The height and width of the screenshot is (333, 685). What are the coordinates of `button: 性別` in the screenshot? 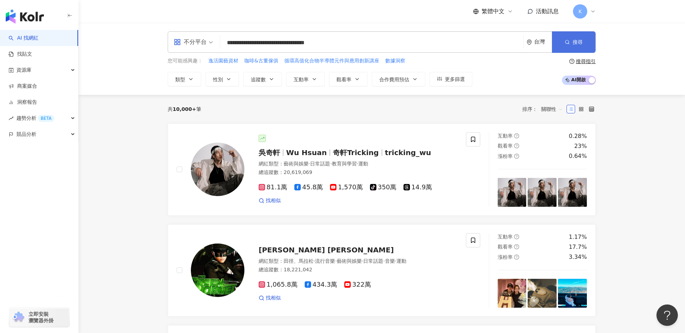 It's located at (222, 79).